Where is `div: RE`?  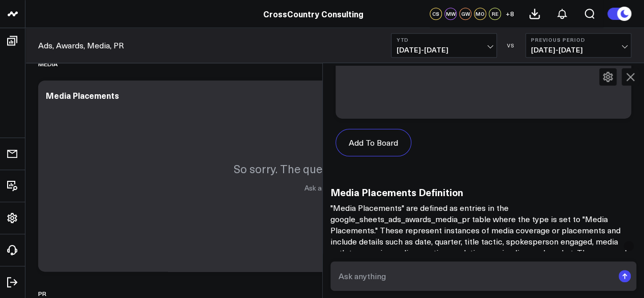
div: RE is located at coordinates (495, 14).